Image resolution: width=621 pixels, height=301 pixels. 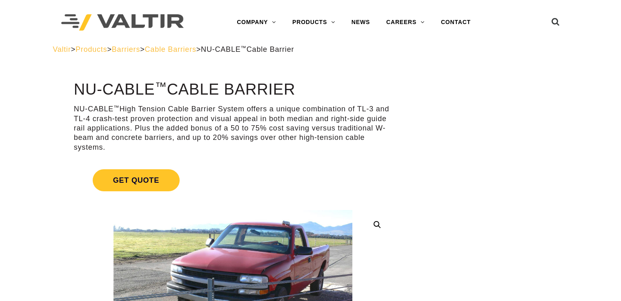 I want to click on a: Get Quote, so click(x=233, y=180).